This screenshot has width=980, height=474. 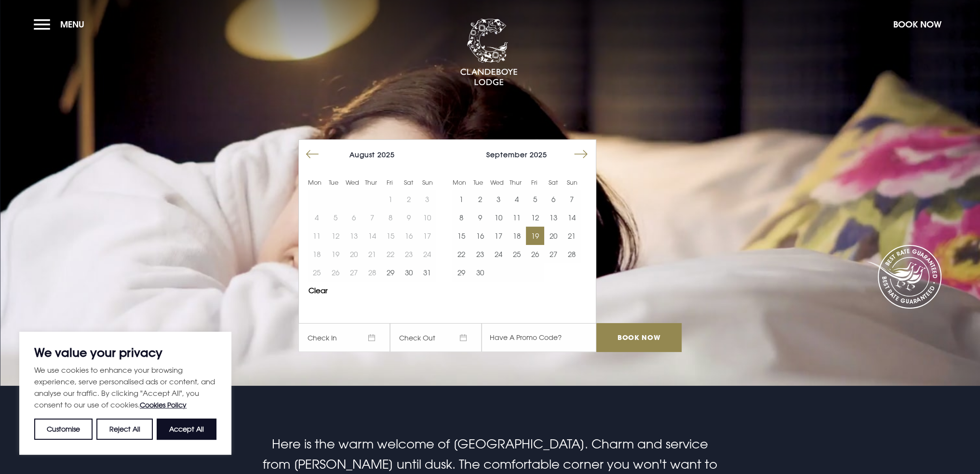 I want to click on button: 1, so click(x=461, y=199).